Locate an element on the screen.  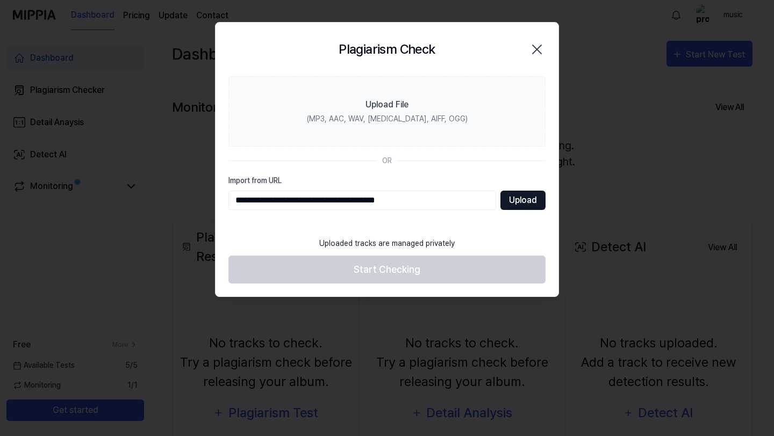
h2: Plagiarism Check is located at coordinates (386, 49).